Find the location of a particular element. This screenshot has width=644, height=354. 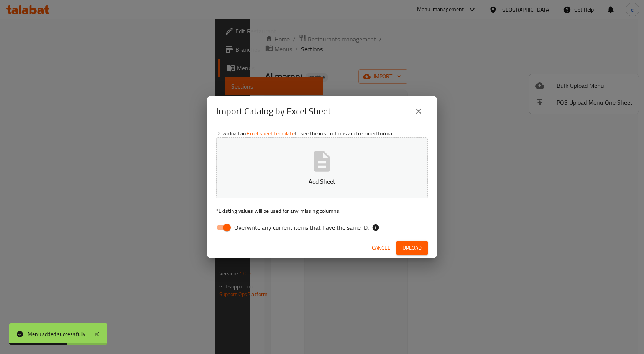

p: Existing values will be used for any missing columns. is located at coordinates (322, 211).